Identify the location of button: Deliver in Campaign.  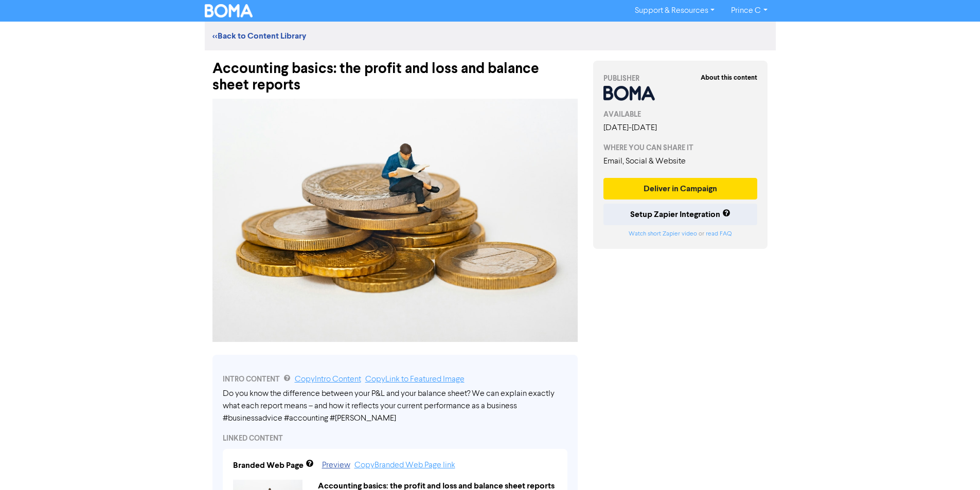
(680, 189).